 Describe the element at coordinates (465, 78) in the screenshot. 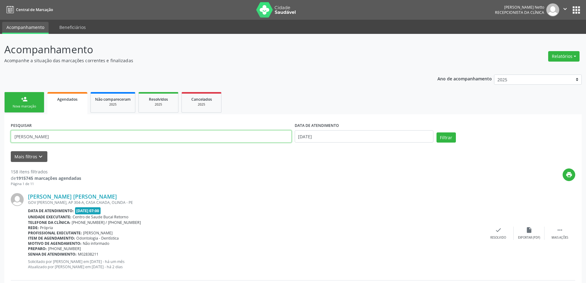

I see `p: Ano de acompanhamento` at that location.